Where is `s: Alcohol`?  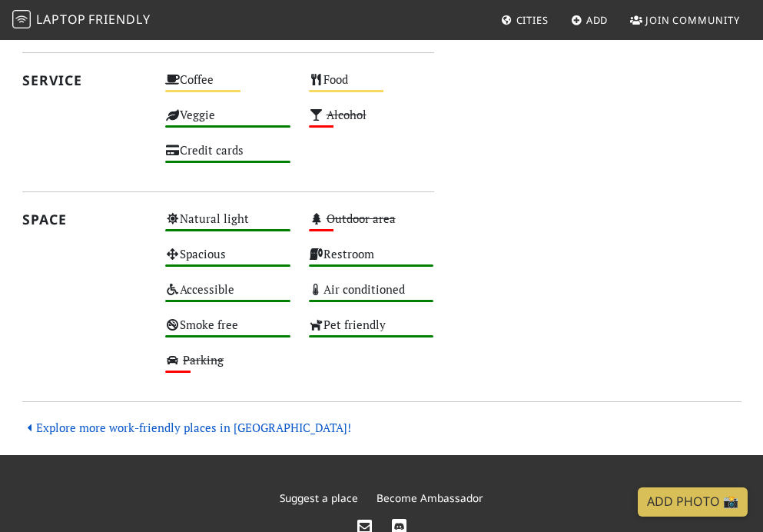 s: Alcohol is located at coordinates (346, 114).